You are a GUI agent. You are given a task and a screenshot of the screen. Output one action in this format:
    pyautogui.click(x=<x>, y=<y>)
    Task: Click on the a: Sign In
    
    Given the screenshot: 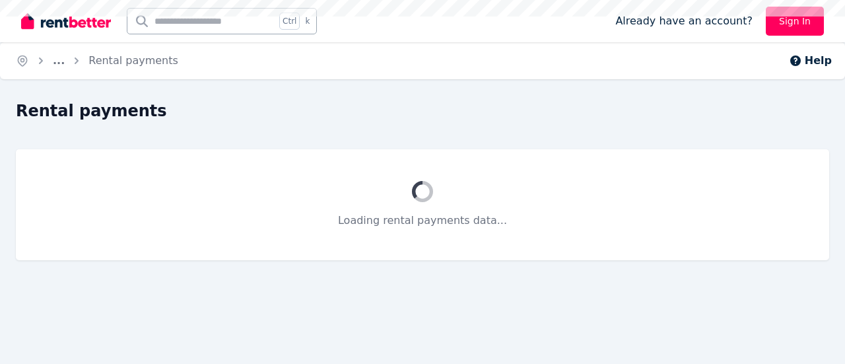 What is the action you would take?
    pyautogui.click(x=795, y=21)
    